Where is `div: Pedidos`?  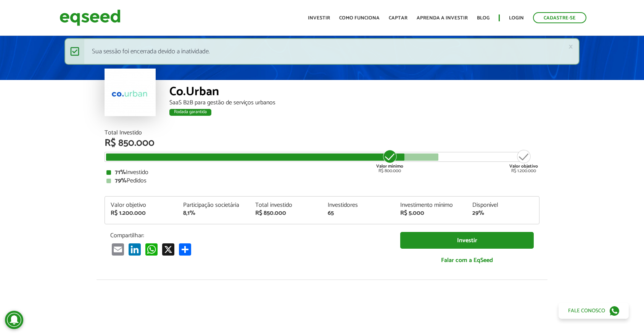
div: Pedidos is located at coordinates (322, 181).